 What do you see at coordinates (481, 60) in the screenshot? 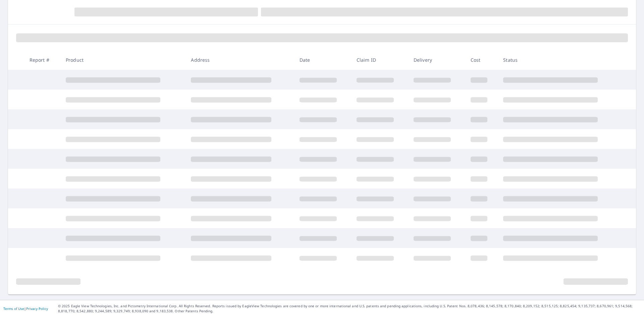
I see `th: Cost` at bounding box center [481, 60].